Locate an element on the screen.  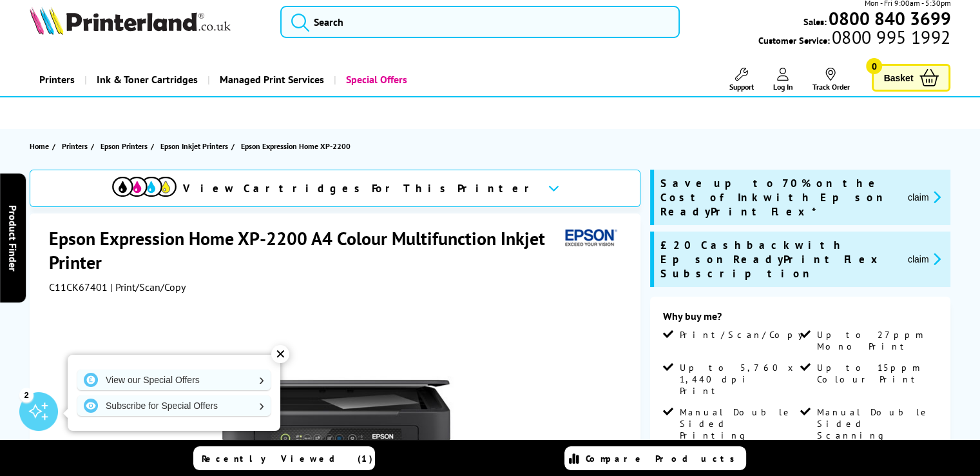
span: Epson Printers is located at coordinates (123, 146).